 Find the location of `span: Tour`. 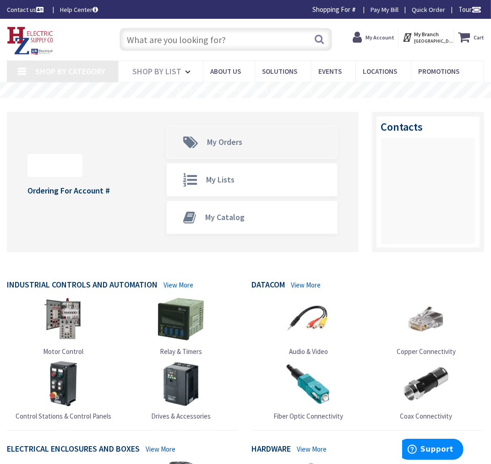

span: Tour is located at coordinates (470, 9).